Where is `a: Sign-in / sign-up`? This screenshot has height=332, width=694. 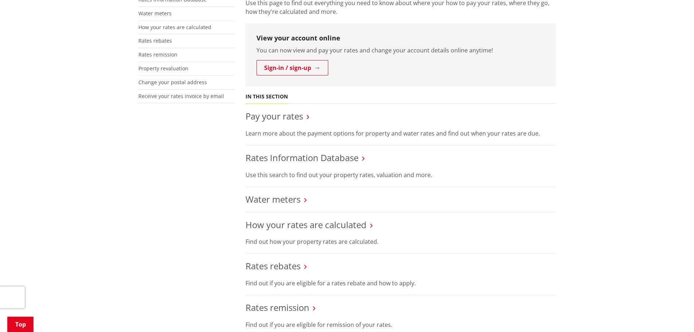 a: Sign-in / sign-up is located at coordinates (292, 68).